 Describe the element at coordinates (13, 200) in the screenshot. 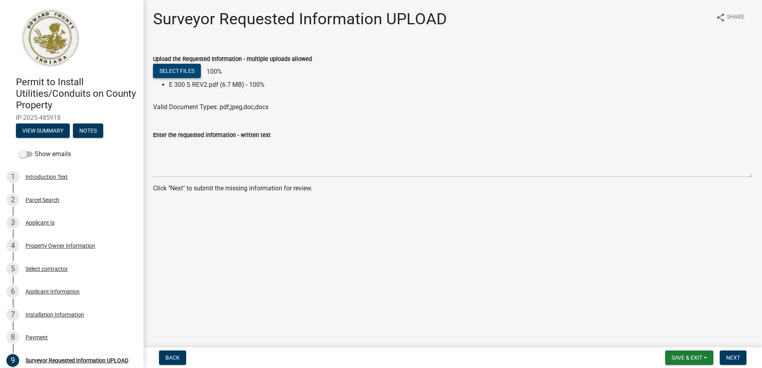

I see `div: 2` at that location.